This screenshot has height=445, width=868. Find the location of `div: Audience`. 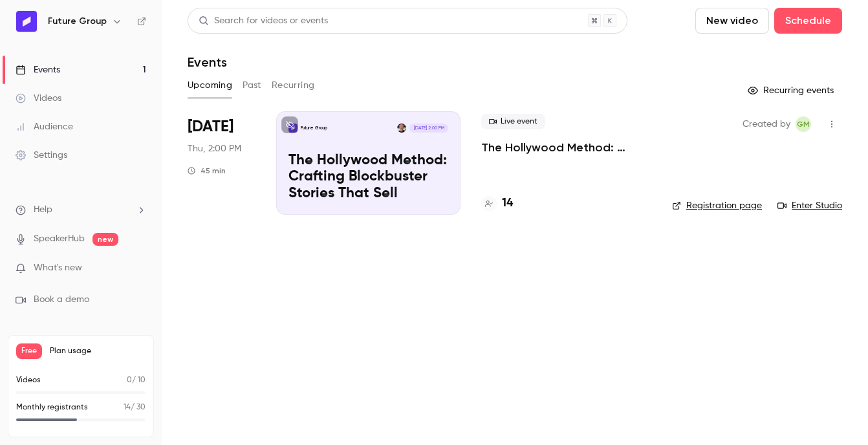

div: Audience is located at coordinates (44, 127).